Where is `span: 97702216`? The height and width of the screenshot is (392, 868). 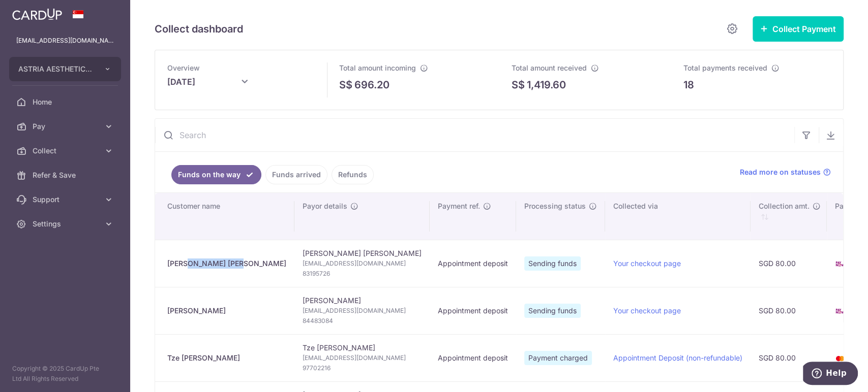 span: 97702216 is located at coordinates (362, 369).